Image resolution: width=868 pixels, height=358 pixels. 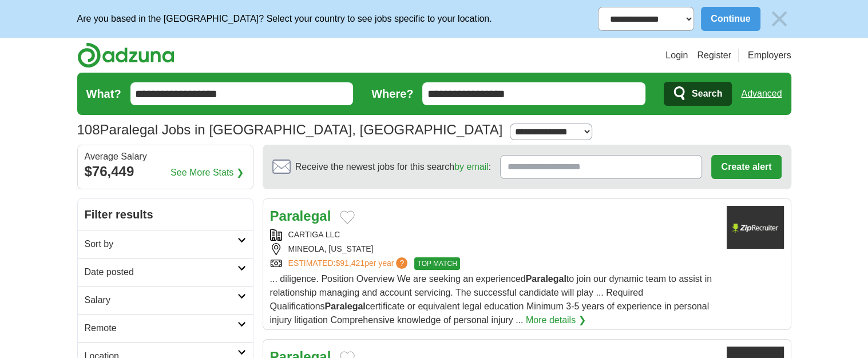 I want to click on a: by email, so click(x=471, y=166).